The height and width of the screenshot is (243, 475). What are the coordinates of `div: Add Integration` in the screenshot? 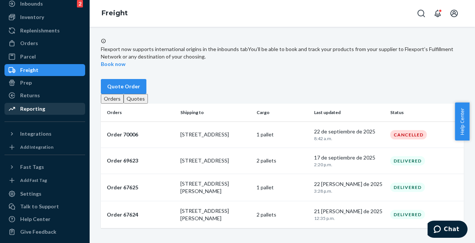 It's located at (37, 147).